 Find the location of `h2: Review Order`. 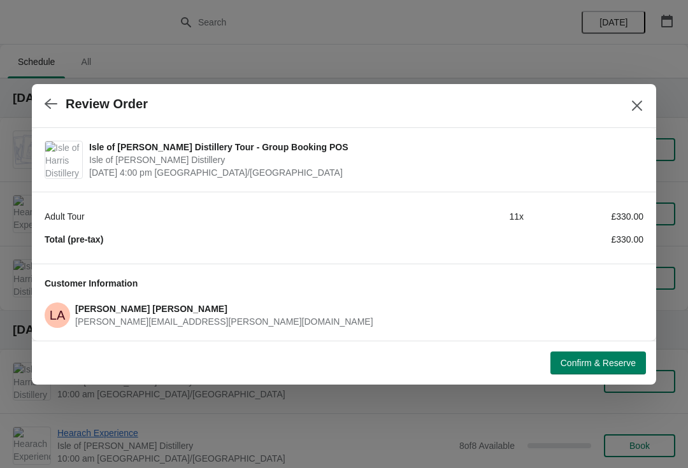

h2: Review Order is located at coordinates (106, 104).